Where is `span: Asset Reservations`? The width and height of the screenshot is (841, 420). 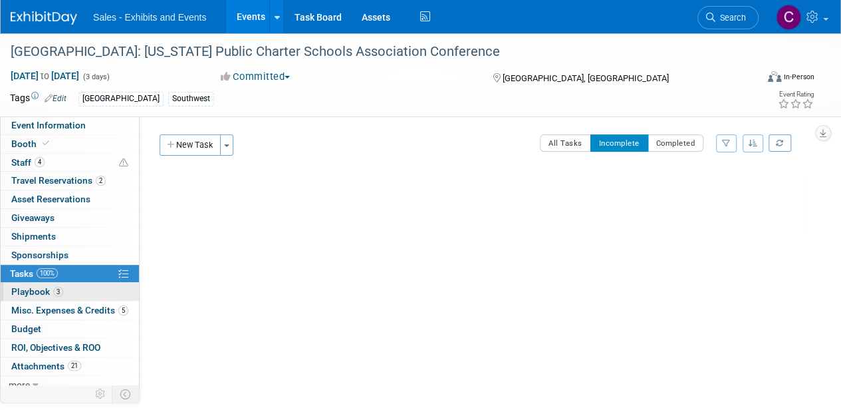 span: Asset Reservations is located at coordinates (51, 199).